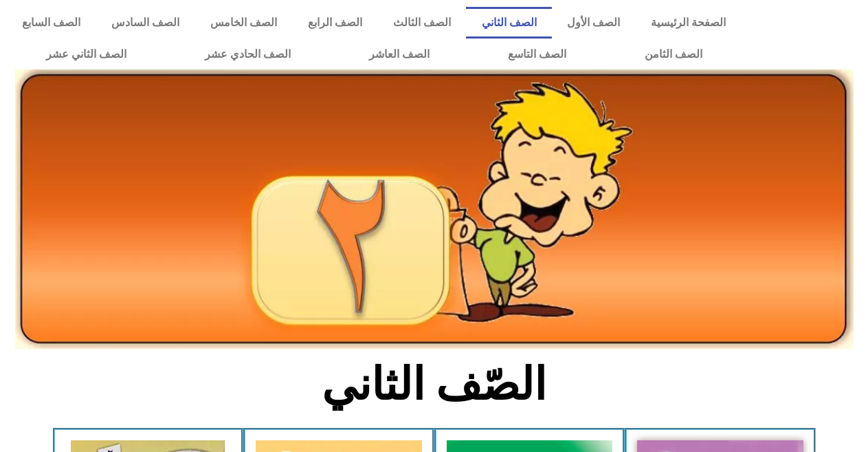 Image resolution: width=868 pixels, height=452 pixels. I want to click on a: الصف السابع, so click(51, 23).